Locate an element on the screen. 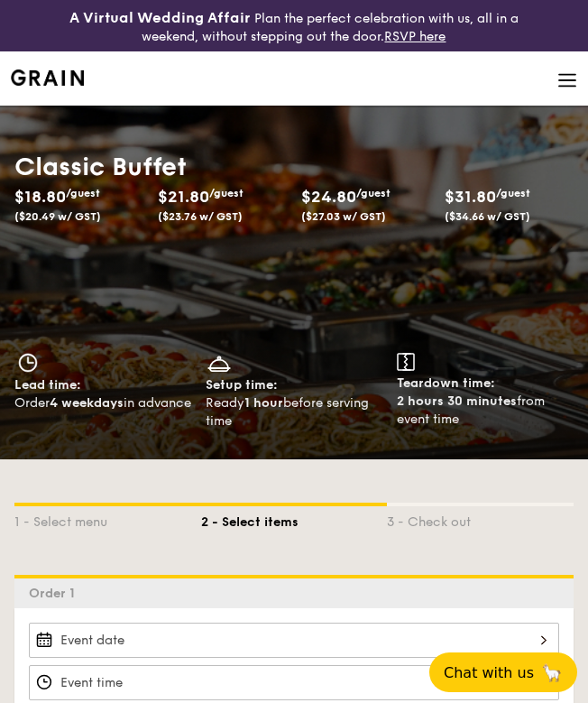 This screenshot has width=588, height=703. div: Order in advance is located at coordinates (103, 403).